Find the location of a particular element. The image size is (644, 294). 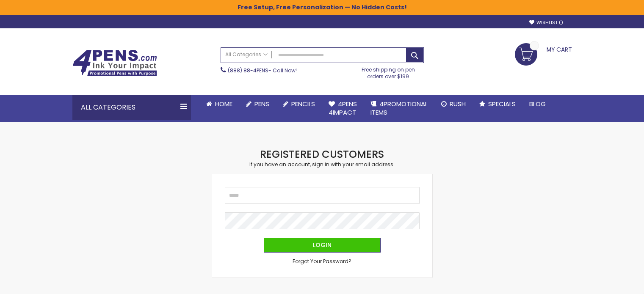

a: 4Pens4impact is located at coordinates (342, 108).